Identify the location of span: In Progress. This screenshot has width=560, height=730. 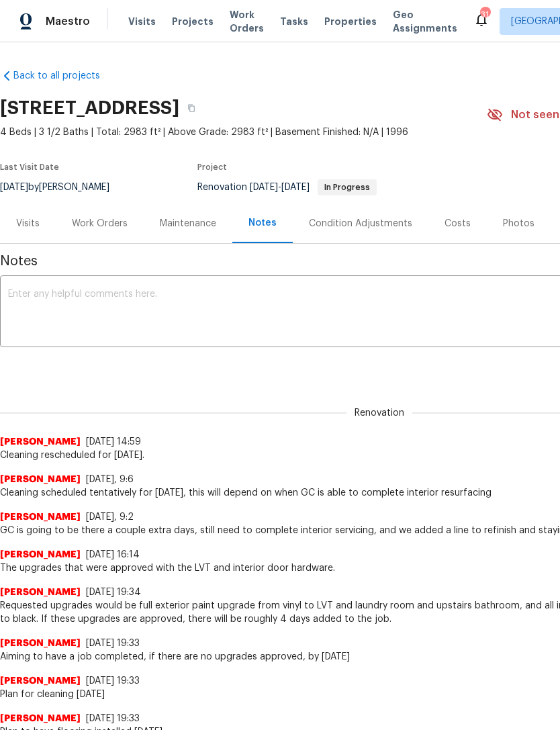
(347, 188).